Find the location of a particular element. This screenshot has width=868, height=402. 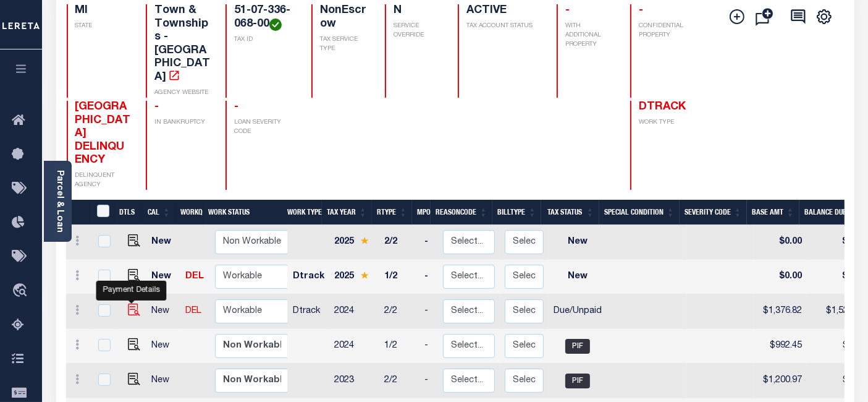

p: WITH ADDITIONAL PROPERTY is located at coordinates (590, 35).